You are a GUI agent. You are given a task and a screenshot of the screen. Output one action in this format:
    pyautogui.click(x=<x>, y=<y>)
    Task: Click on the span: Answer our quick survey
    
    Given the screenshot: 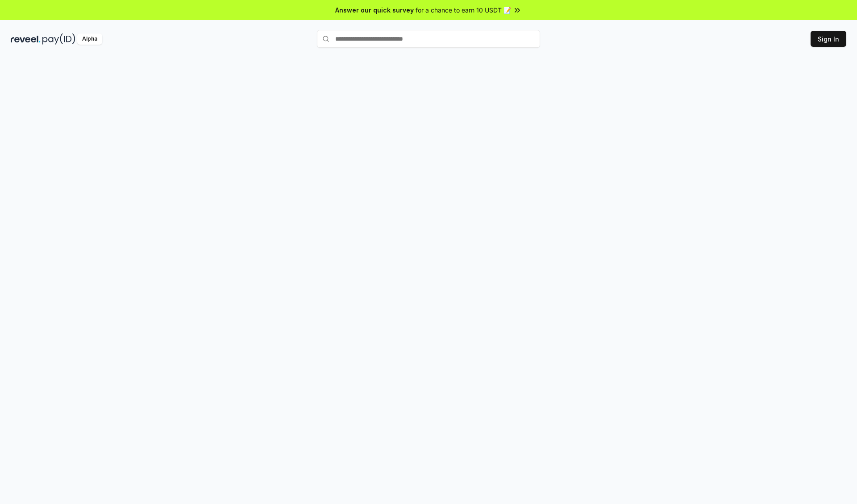 What is the action you would take?
    pyautogui.click(x=375, y=9)
    